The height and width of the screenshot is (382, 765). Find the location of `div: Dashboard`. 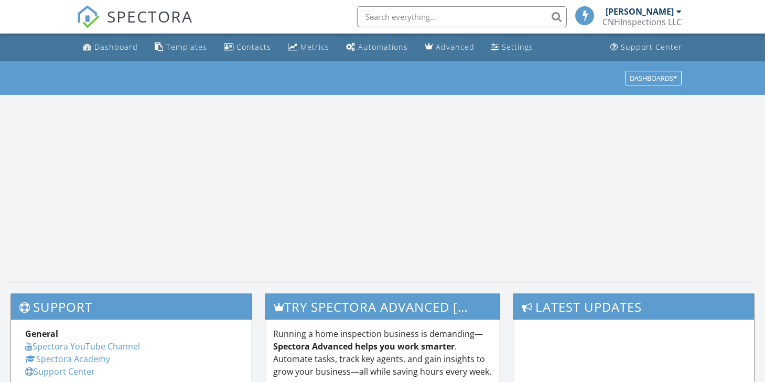

div: Dashboard is located at coordinates (116, 47).